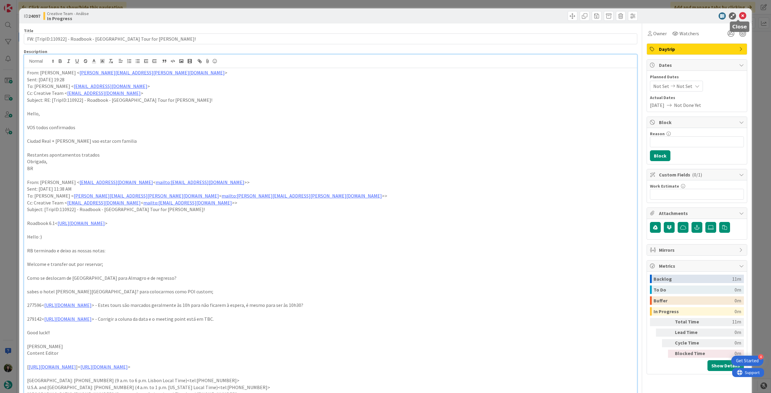 This screenshot has height=393, width=771. What do you see at coordinates (32, 16) in the screenshot?
I see `span: ID` at bounding box center [32, 16].